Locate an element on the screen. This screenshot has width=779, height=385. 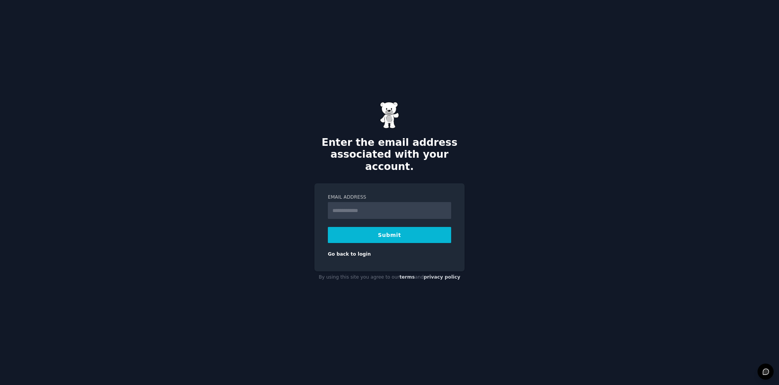
a: Go back to login is located at coordinates (349, 254).